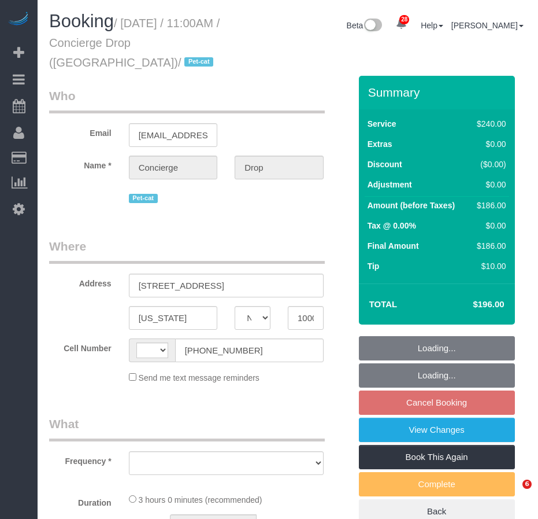  What do you see at coordinates (199, 378) in the screenshot?
I see `span: Send me text message reminders` at bounding box center [199, 378].